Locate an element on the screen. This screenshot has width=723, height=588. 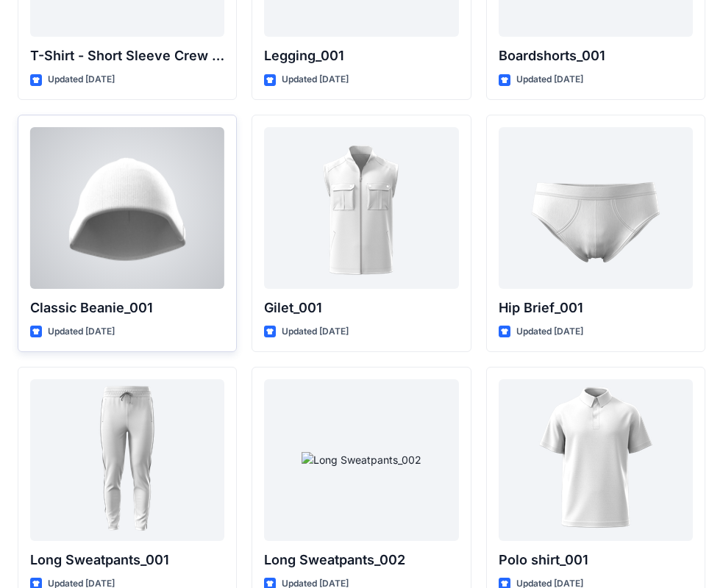
a: Long Sweatpants_002 is located at coordinates (361, 460).